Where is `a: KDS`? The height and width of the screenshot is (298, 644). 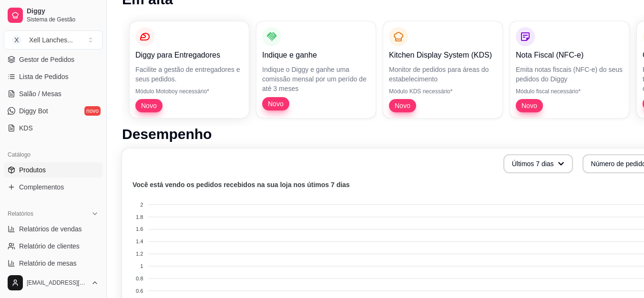 a: KDS is located at coordinates (53, 128).